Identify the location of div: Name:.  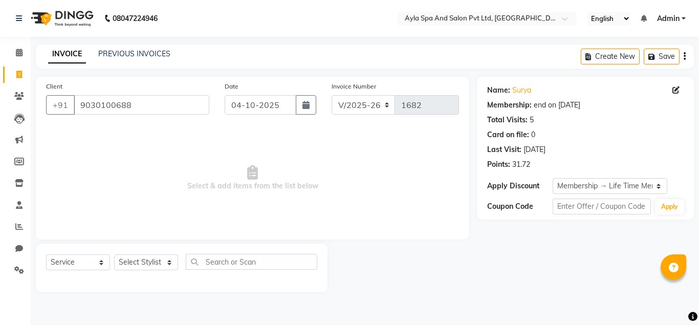
(498, 90).